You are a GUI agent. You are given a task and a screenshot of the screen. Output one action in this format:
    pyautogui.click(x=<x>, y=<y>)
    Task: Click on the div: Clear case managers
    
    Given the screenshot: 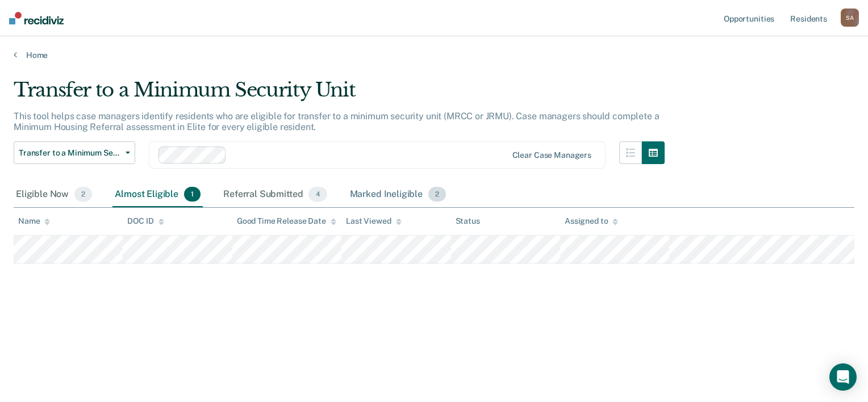 What is the action you would take?
    pyautogui.click(x=551, y=155)
    